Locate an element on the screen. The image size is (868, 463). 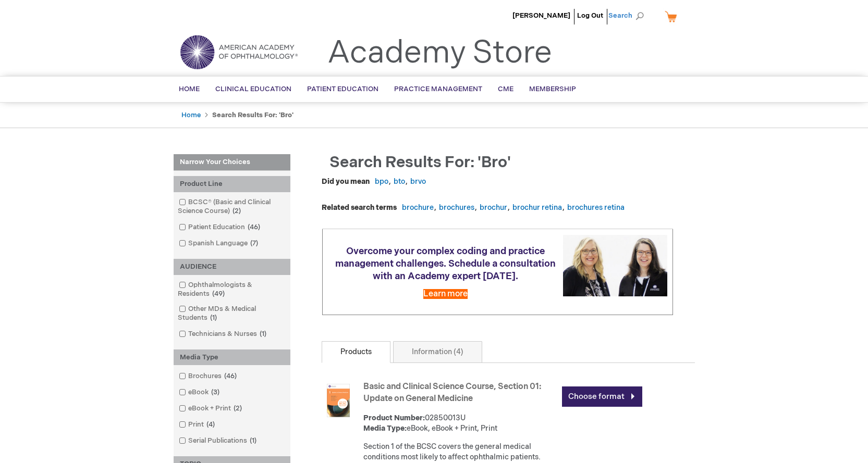
a: Patient Education46 is located at coordinates (220, 227).